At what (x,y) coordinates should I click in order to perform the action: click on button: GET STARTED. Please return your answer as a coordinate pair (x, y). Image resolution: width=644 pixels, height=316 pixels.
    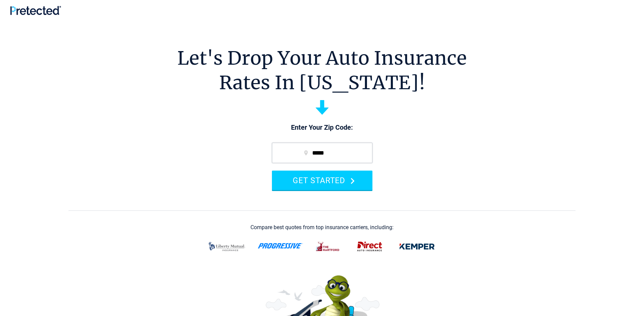
    Looking at the image, I should click on (322, 180).